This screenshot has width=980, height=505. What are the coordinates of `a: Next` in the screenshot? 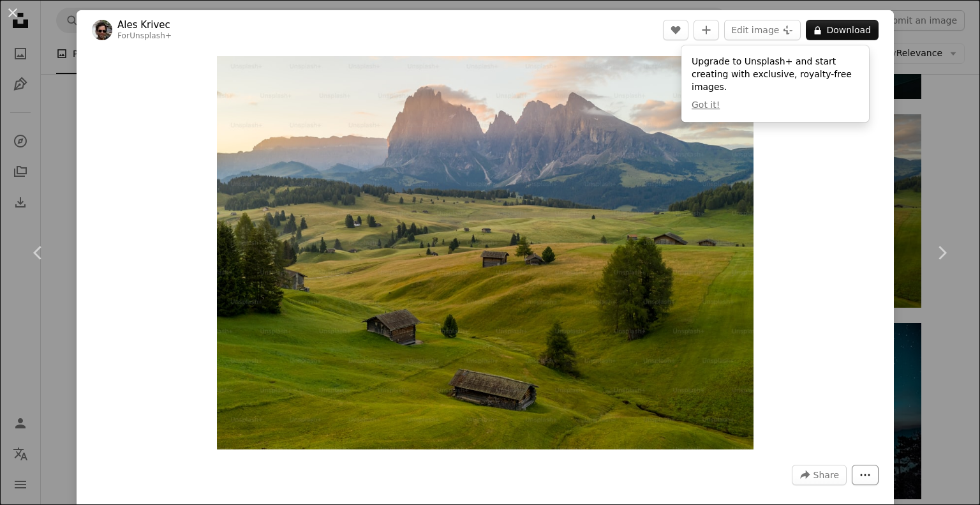 It's located at (942, 253).